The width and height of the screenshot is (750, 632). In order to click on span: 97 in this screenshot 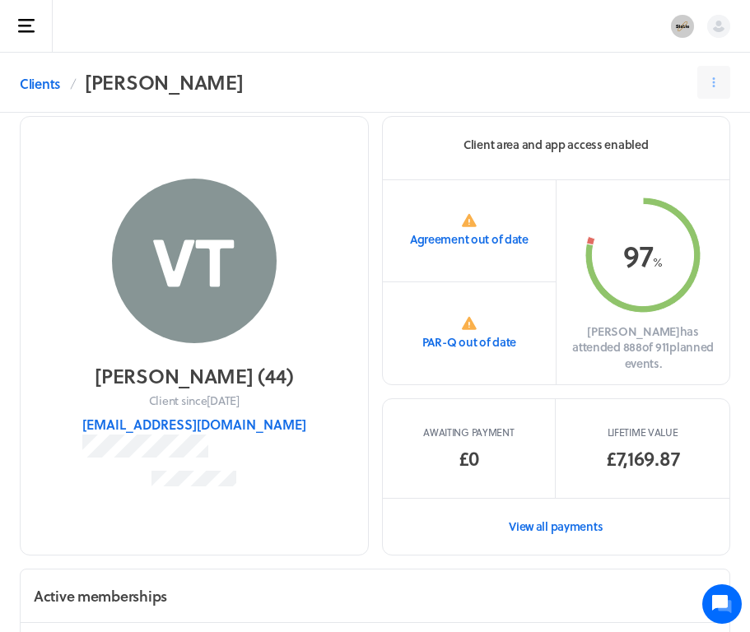, I will do `click(638, 254)`.